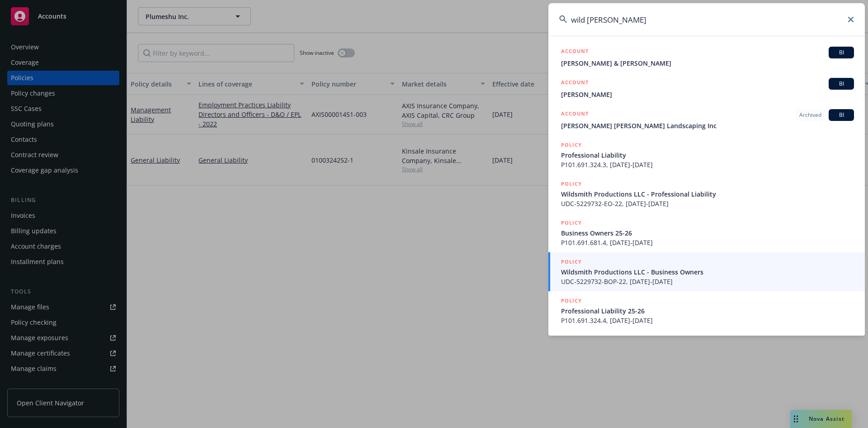  Describe the element at coordinates (708, 310) in the screenshot. I see `span: Professional Liability 25-26` at that location.